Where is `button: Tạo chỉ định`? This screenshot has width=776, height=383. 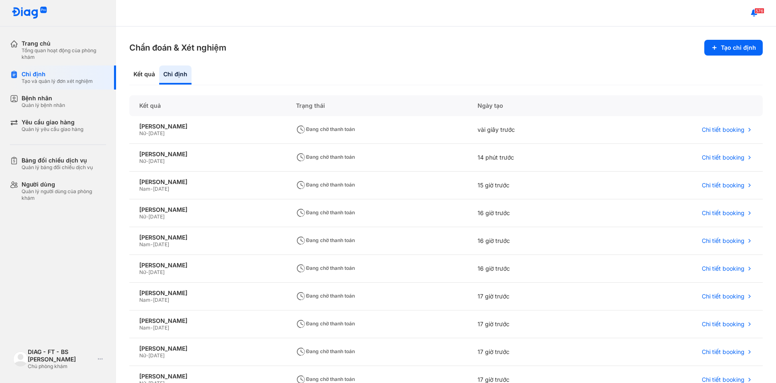
button: Tạo chỉ định is located at coordinates (733, 48).